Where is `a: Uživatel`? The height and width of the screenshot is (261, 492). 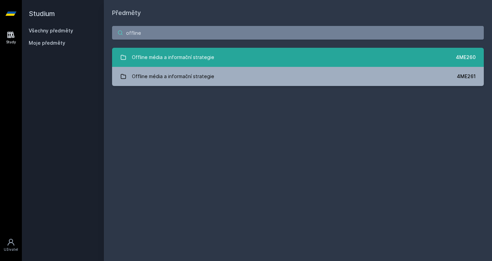
a: Uživatel is located at coordinates (11, 245).